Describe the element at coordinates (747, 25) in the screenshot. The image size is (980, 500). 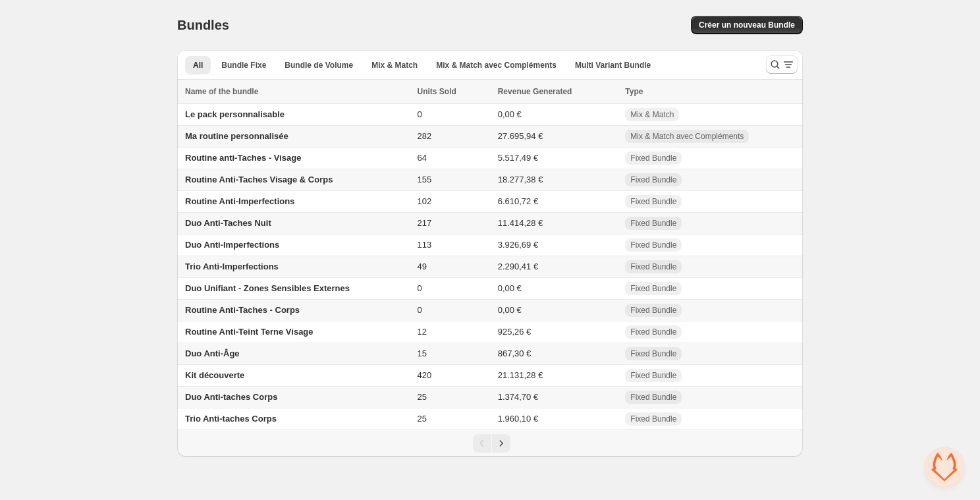
I see `button: Créer un nouveau Bundle` at that location.